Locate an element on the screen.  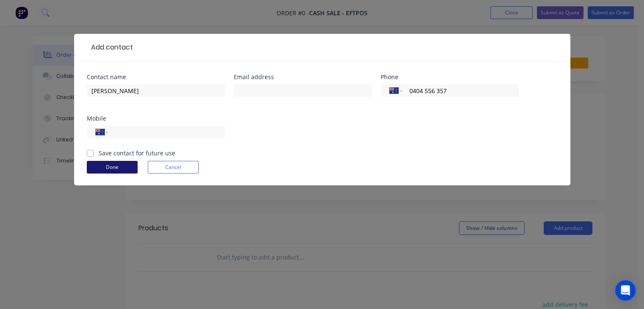
label: Save contact for future use is located at coordinates (137, 153).